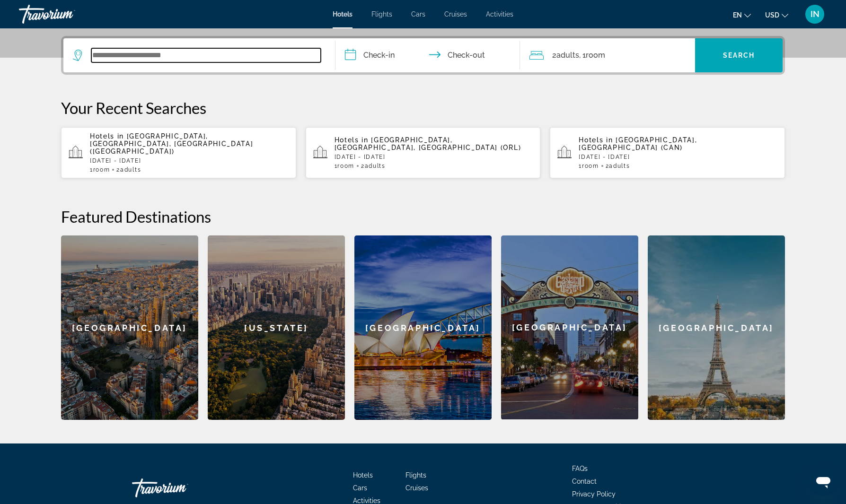 The width and height of the screenshot is (846, 504). What do you see at coordinates (739, 55) in the screenshot?
I see `span: Search` at bounding box center [739, 55].